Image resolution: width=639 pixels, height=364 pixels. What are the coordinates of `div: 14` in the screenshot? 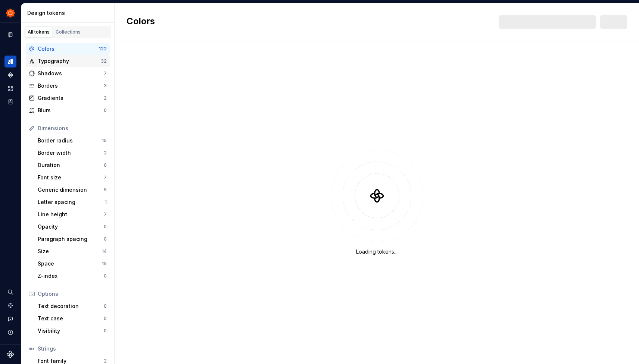 It's located at (104, 251).